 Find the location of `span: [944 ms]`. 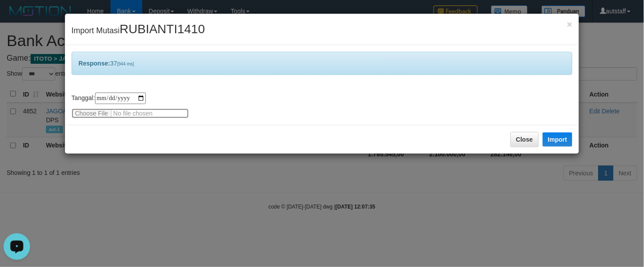

span: [944 ms] is located at coordinates (125, 64).